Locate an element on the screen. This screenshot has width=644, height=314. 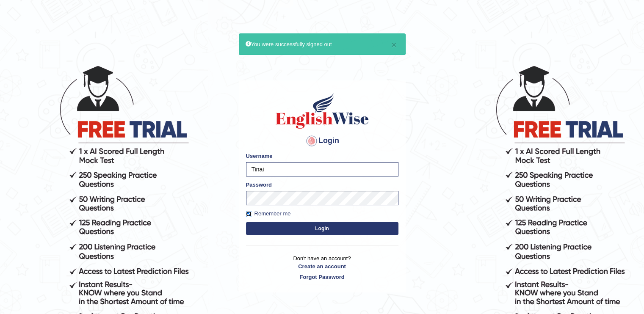
img: Logo of English Wise sign in for intelligent practice with AI is located at coordinates (323, 111).